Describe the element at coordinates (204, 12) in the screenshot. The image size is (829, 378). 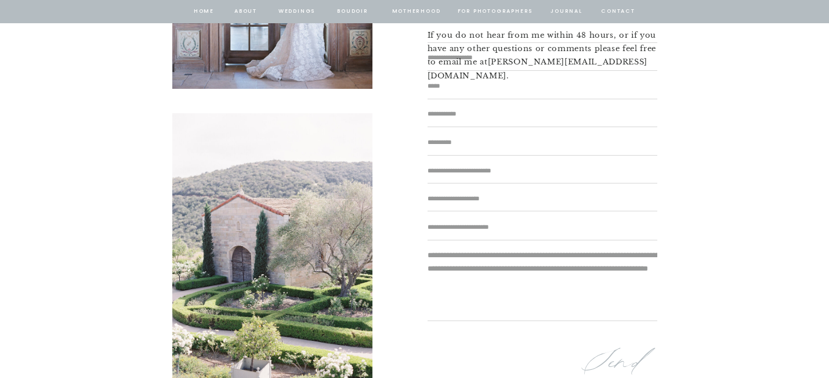
I see `a: home` at that location.